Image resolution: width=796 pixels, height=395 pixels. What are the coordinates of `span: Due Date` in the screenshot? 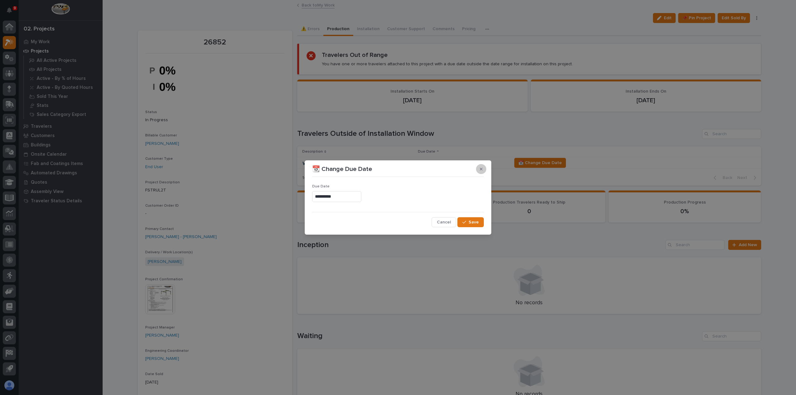 It's located at (321, 187).